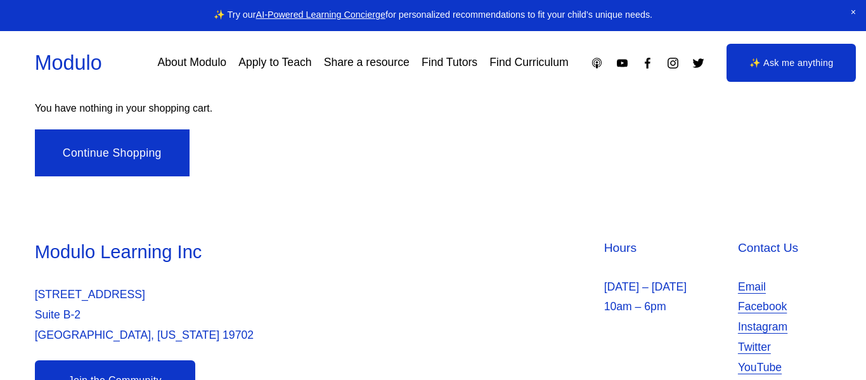 Image resolution: width=866 pixels, height=380 pixels. What do you see at coordinates (596, 63) in the screenshot?
I see `a: Apple Podcasts` at bounding box center [596, 63].